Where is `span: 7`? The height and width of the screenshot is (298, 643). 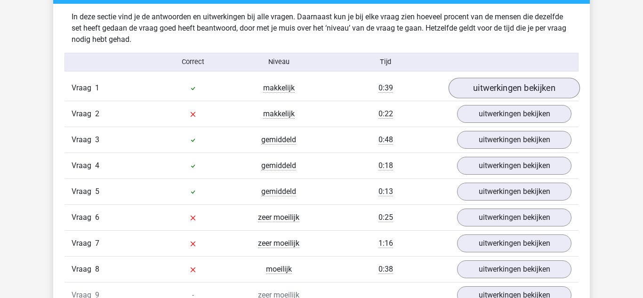
span: 7 is located at coordinates (97, 243).